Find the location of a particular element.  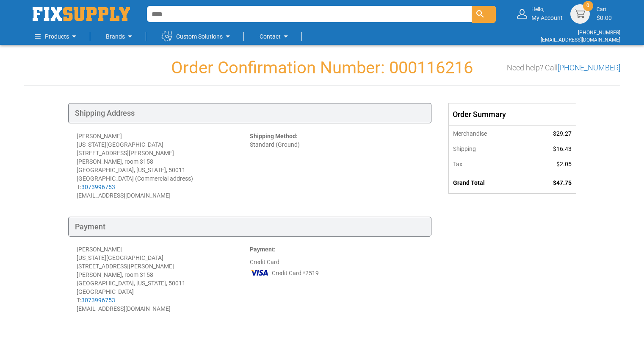

button: Search is located at coordinates (484, 14).